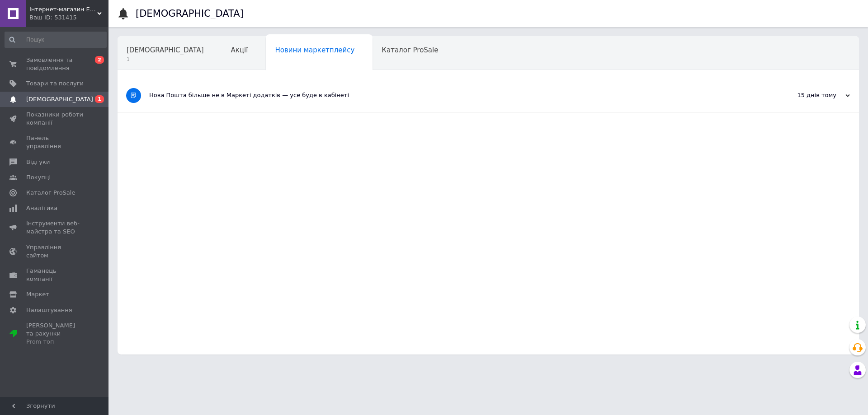 The width and height of the screenshot is (868, 415). I want to click on span: Управління сайтом, so click(55, 252).